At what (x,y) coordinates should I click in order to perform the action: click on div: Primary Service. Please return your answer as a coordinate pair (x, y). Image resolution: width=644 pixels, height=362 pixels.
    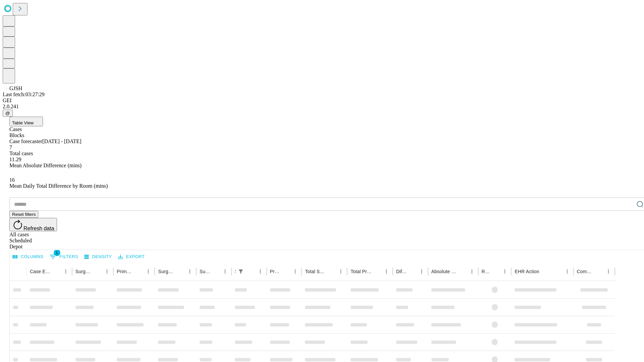
    Looking at the image, I should click on (125, 271).